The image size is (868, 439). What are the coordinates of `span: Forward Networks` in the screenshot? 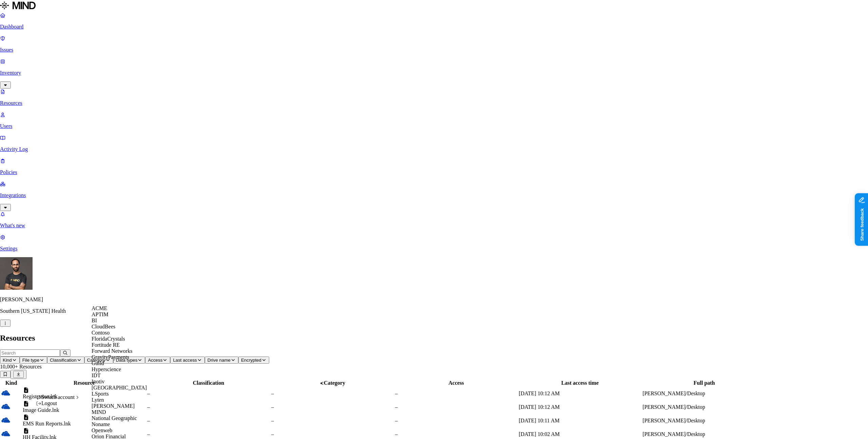 It's located at (112, 351).